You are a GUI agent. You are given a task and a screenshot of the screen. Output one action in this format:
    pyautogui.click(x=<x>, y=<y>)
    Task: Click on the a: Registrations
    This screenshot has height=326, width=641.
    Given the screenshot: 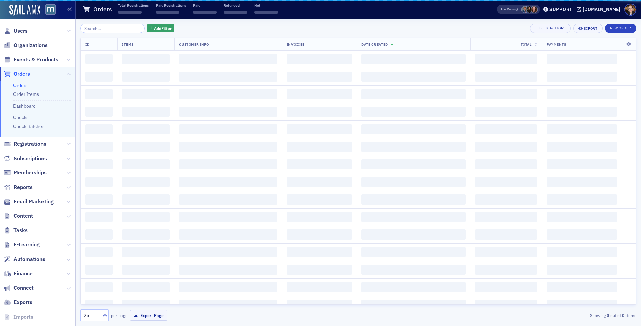 What is the action you would take?
    pyautogui.click(x=25, y=144)
    